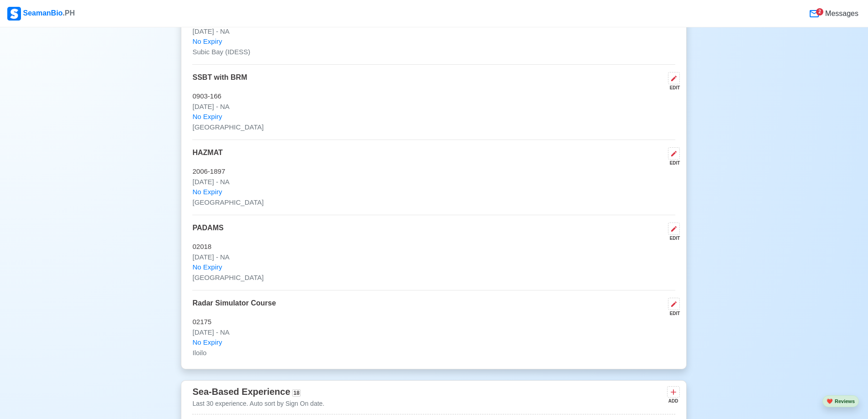 This screenshot has width=868, height=419. I want to click on span: heart, so click(829, 401).